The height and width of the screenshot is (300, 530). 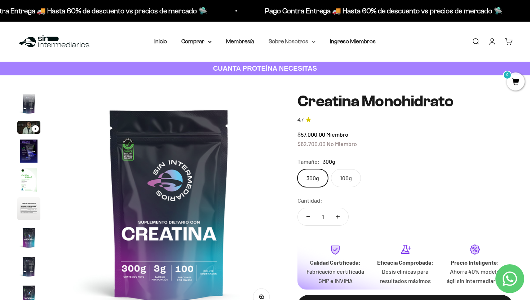 What do you see at coordinates (29, 210) in the screenshot?
I see `button: Ir al artículo 6` at bounding box center [29, 210].